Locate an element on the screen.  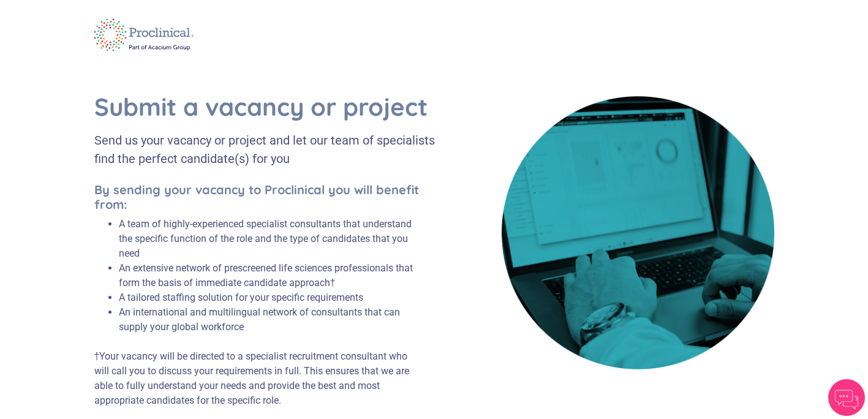
img: logo is located at coordinates (144, 35).